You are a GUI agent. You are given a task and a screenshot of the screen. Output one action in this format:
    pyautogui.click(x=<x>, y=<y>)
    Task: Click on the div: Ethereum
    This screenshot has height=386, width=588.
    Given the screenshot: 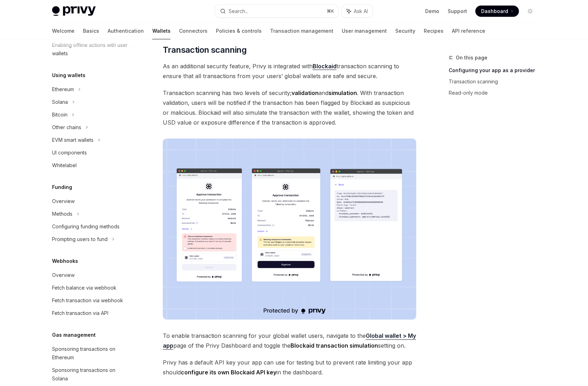 What is the action you would take?
    pyautogui.click(x=63, y=89)
    